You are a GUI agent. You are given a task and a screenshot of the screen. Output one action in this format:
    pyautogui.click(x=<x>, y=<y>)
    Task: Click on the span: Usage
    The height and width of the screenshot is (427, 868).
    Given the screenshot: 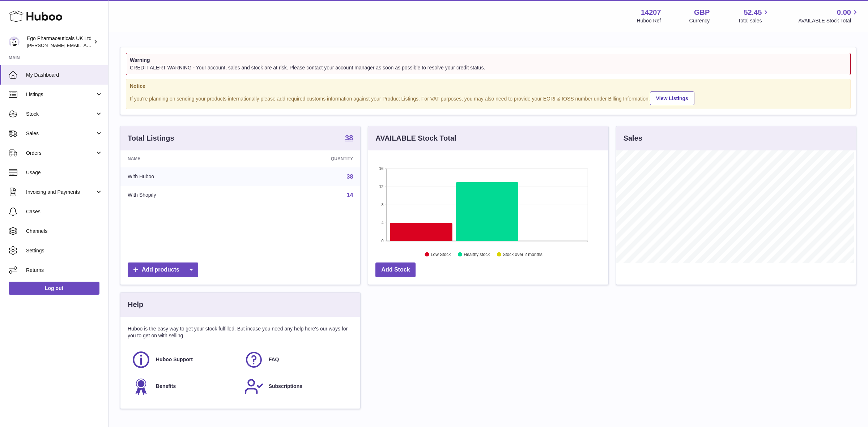 What is the action you would take?
    pyautogui.click(x=65, y=172)
    